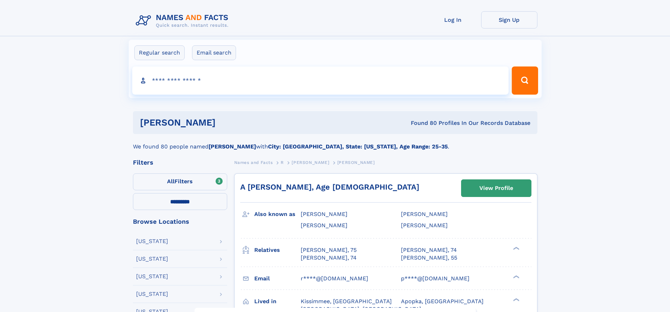  I want to click on h3: Relatives, so click(278, 250).